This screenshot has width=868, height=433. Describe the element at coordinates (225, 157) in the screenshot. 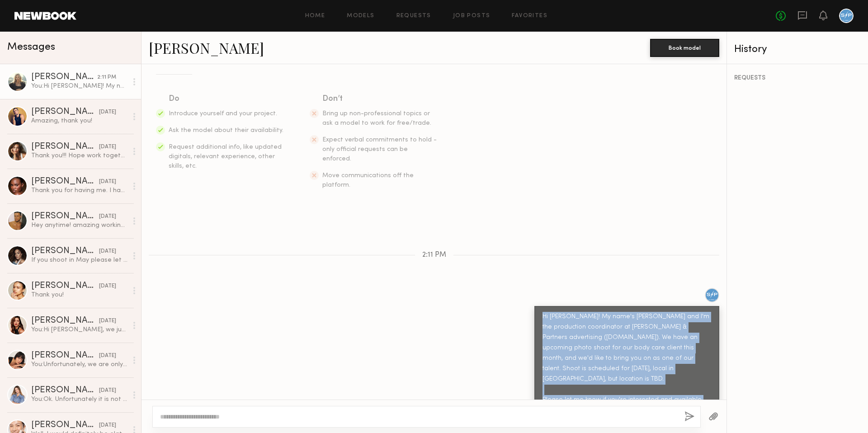

I see `span: Request additional info, like updated digitals, relevant experience, other skills, etc.` at that location.